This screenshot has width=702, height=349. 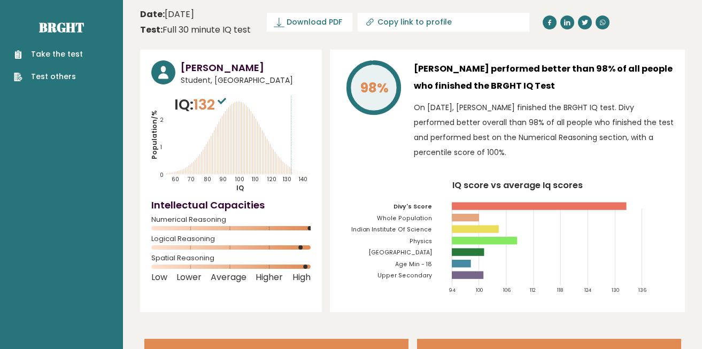 What do you see at coordinates (154, 135) in the screenshot?
I see `tspan: Population/%` at bounding box center [154, 135].